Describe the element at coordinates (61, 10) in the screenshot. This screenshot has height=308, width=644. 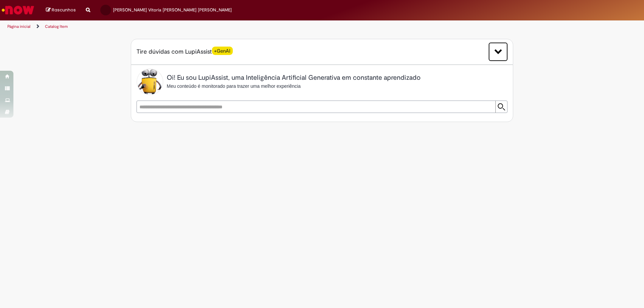
I see `a: Rascunhos` at that location.